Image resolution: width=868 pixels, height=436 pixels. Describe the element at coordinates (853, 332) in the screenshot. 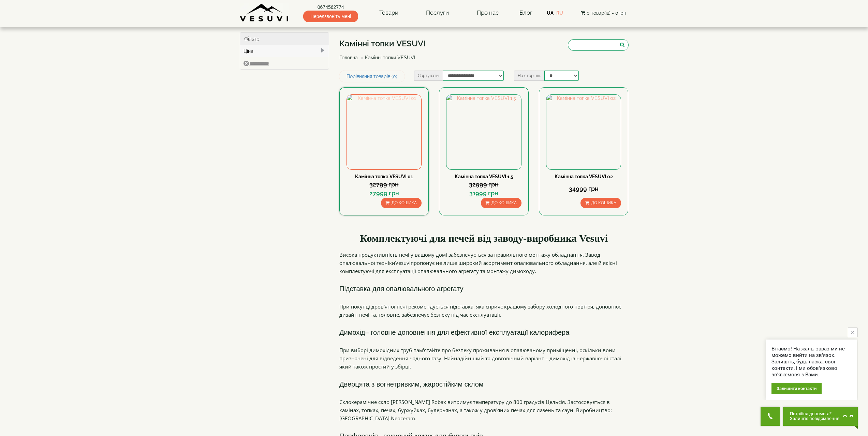

I see `button: close button` at that location.